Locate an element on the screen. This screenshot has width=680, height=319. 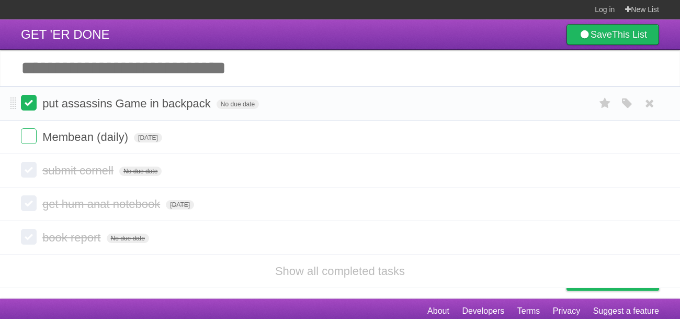
a: SaveThis List is located at coordinates (613, 35).